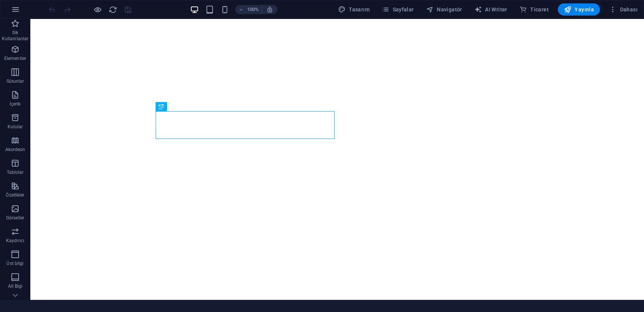 The height and width of the screenshot is (312, 644). Describe the element at coordinates (15, 172) in the screenshot. I see `p: Tablolar` at that location.